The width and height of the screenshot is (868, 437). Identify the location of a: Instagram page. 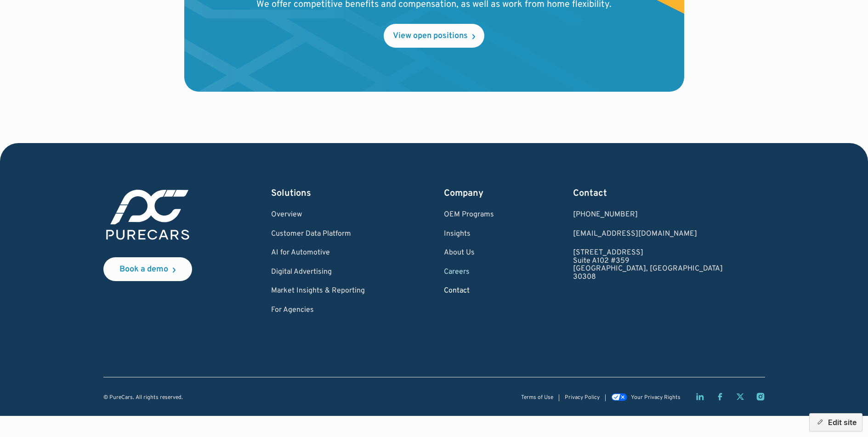
(760, 397).